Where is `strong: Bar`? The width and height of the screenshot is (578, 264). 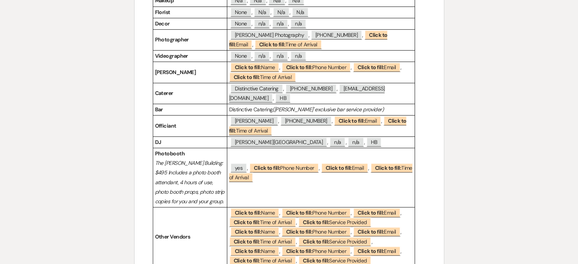
strong: Bar is located at coordinates (159, 109).